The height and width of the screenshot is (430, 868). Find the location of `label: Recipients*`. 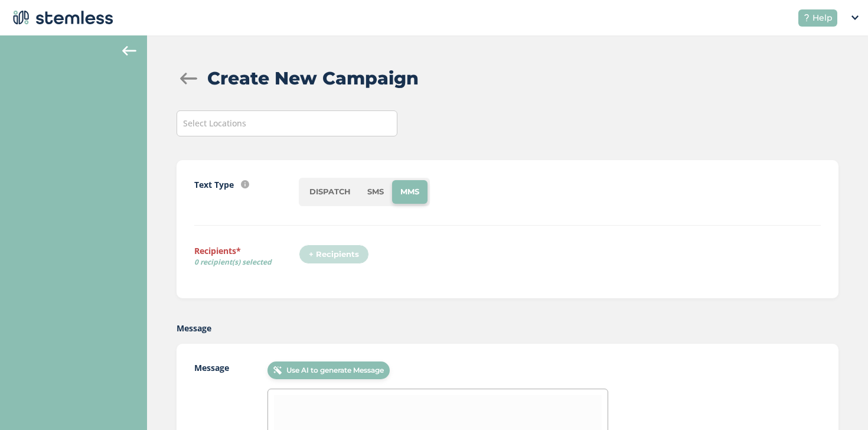

label: Recipients* is located at coordinates (246, 258).